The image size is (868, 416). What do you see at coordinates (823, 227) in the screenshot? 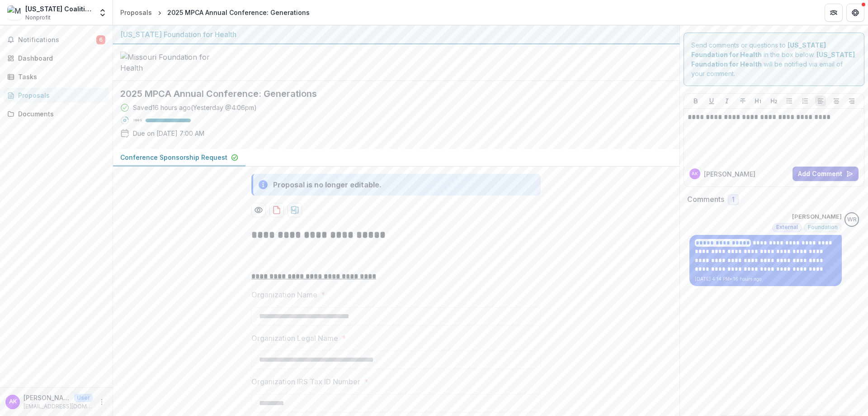
I see `span: Foundation` at bounding box center [823, 227].